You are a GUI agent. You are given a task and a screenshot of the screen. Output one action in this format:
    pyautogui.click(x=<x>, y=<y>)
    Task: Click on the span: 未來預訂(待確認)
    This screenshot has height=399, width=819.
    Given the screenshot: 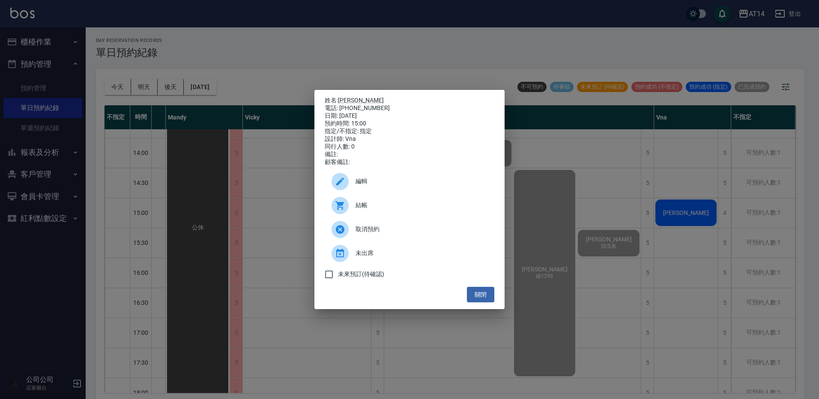 What is the action you would take?
    pyautogui.click(x=361, y=274)
    